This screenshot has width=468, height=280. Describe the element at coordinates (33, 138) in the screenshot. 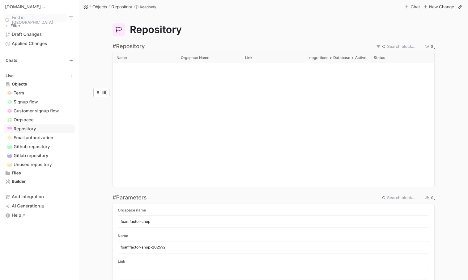

I see `span: Email authorization` at that location.